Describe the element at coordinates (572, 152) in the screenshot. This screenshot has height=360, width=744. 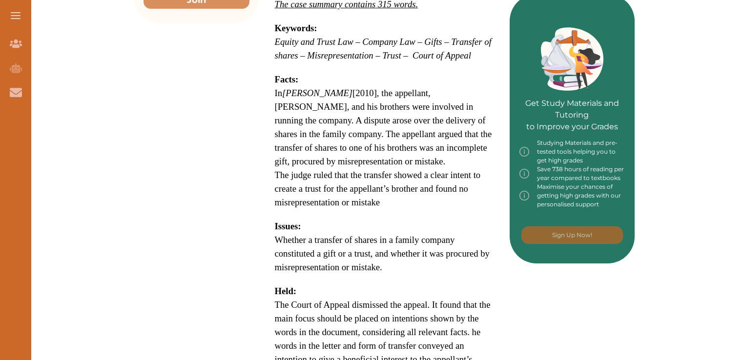
I see `div: Studying Materials and pre-tested tools helping you to get high grades` at that location.